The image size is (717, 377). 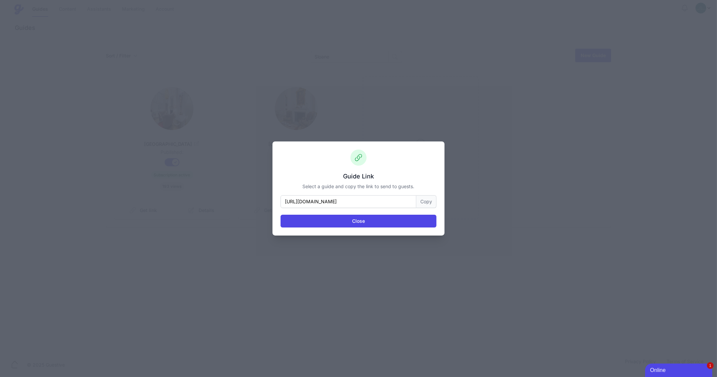 What do you see at coordinates (359, 221) in the screenshot?
I see `button: Close` at bounding box center [359, 221].